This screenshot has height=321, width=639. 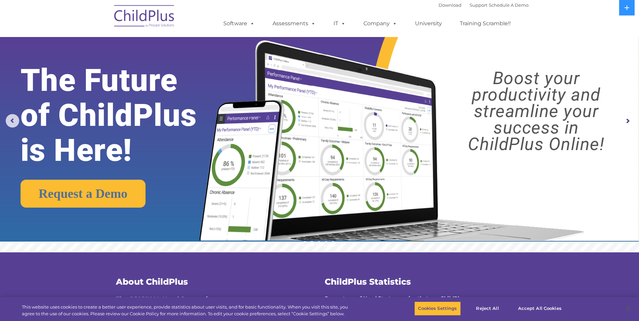 What do you see at coordinates (450, 5) in the screenshot?
I see `a: Download` at bounding box center [450, 5].